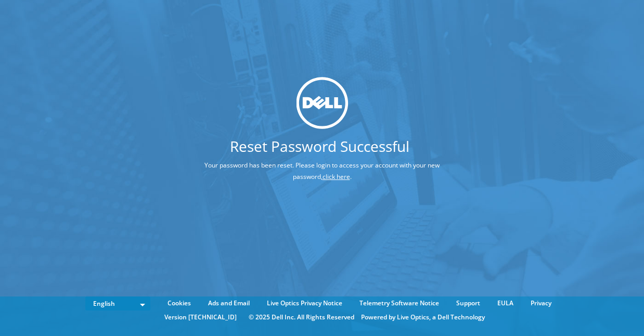 The image size is (644, 336). I want to click on a: EULA, so click(505, 303).